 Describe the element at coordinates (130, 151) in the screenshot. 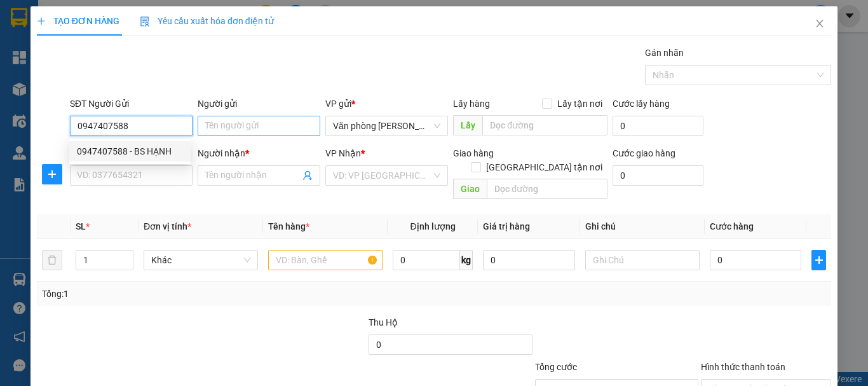

I see `div: 0947407588 - BS HẠNH` at that location.